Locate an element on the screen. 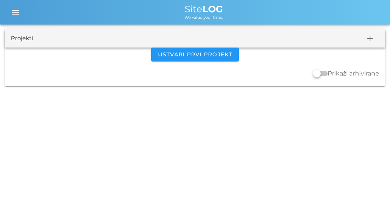 This screenshot has height=202, width=390. i: add is located at coordinates (370, 38).